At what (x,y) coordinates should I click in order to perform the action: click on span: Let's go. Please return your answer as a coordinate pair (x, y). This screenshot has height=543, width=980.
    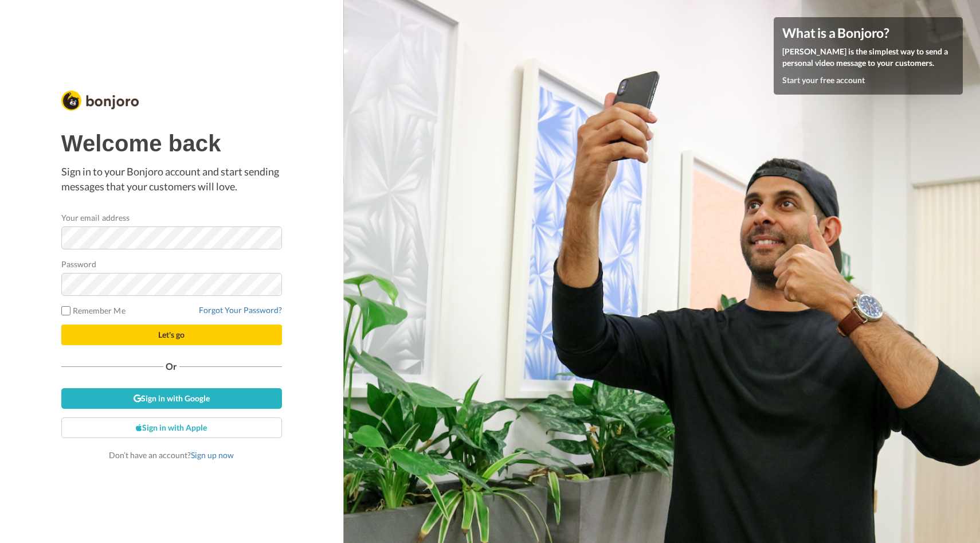
    Looking at the image, I should click on (171, 334).